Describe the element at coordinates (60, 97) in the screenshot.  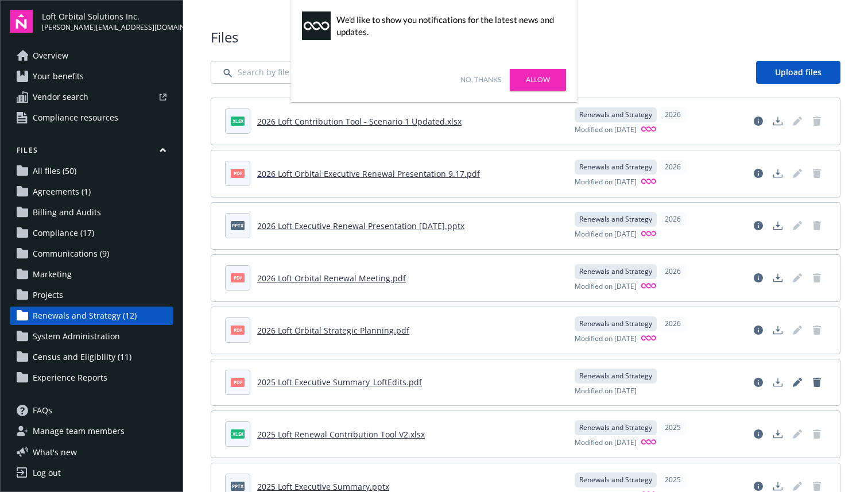
I see `span: Vendor search` at that location.